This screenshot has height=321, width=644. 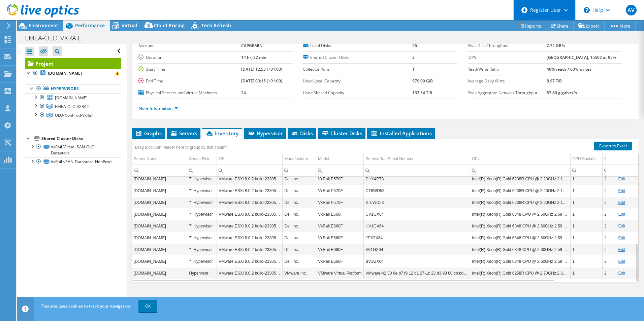 What do you see at coordinates (339, 214) in the screenshot?
I see `td: Column Model, Value VxRail E660F` at bounding box center [339, 214].